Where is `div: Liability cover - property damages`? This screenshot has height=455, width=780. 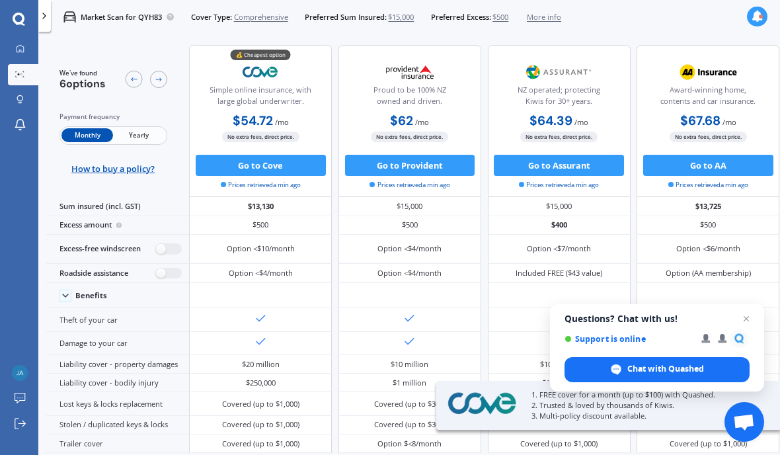 div: Liability cover - property damages is located at coordinates (118, 364).